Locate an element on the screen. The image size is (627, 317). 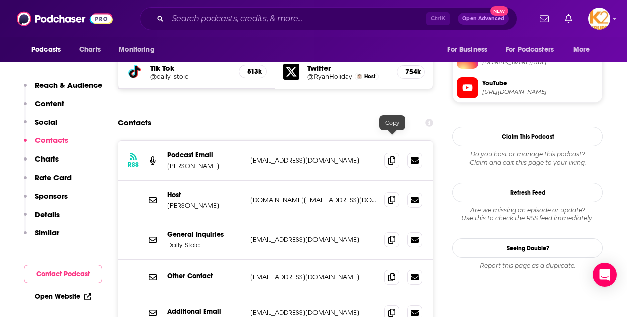
button: Refresh Feed is located at coordinates (528, 192).